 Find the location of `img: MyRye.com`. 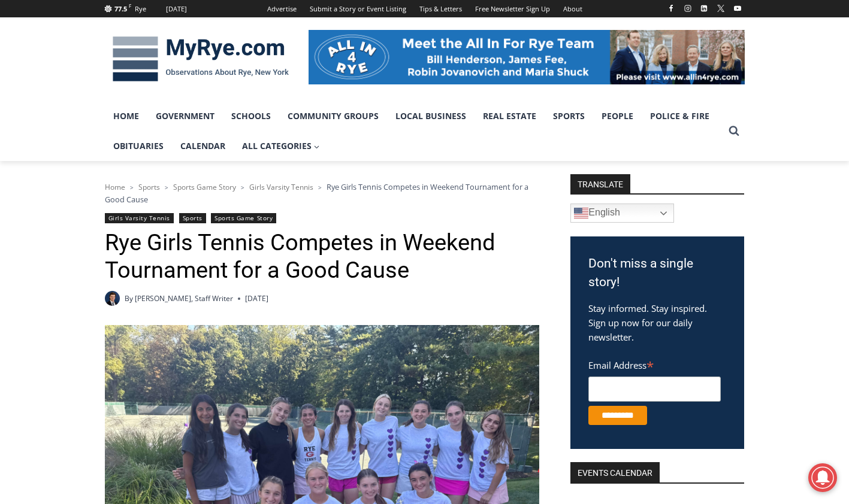

img: MyRye.com is located at coordinates (201, 59).